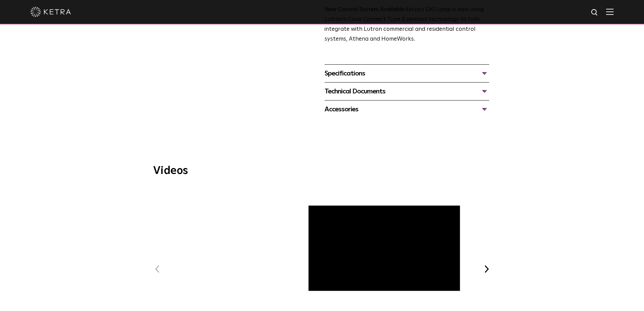 Image resolution: width=644 pixels, height=311 pixels. Describe the element at coordinates (407, 73) in the screenshot. I see `div: Specifications` at that location.